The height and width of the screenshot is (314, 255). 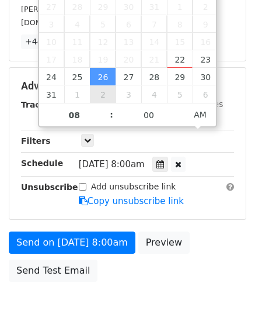 What do you see at coordinates (50, 187) in the screenshot?
I see `strong: Unsubscribe` at bounding box center [50, 187].